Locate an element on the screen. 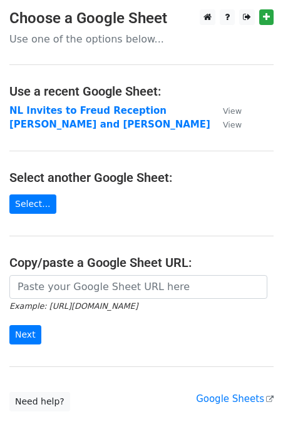 The width and height of the screenshot is (283, 432). a: Google Sheets is located at coordinates (235, 399).